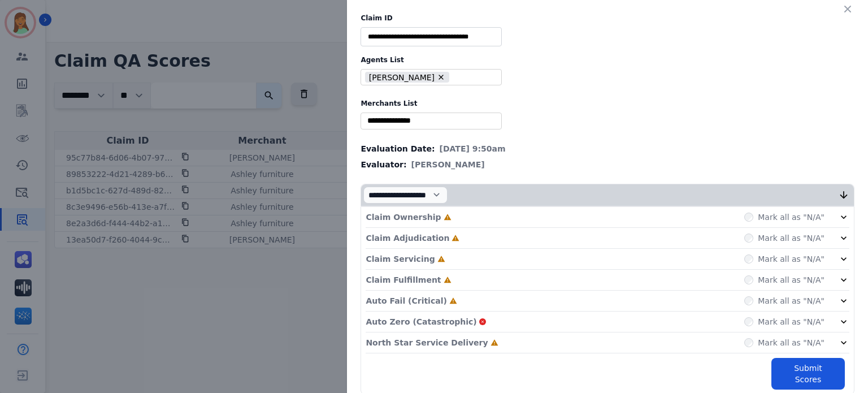 Image resolution: width=868 pixels, height=393 pixels. Describe the element at coordinates (608, 164) in the screenshot. I see `div: Evaluator:` at that location.